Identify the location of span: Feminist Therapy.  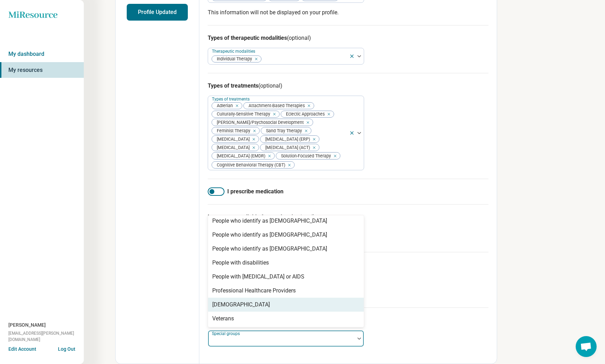
(232, 130).